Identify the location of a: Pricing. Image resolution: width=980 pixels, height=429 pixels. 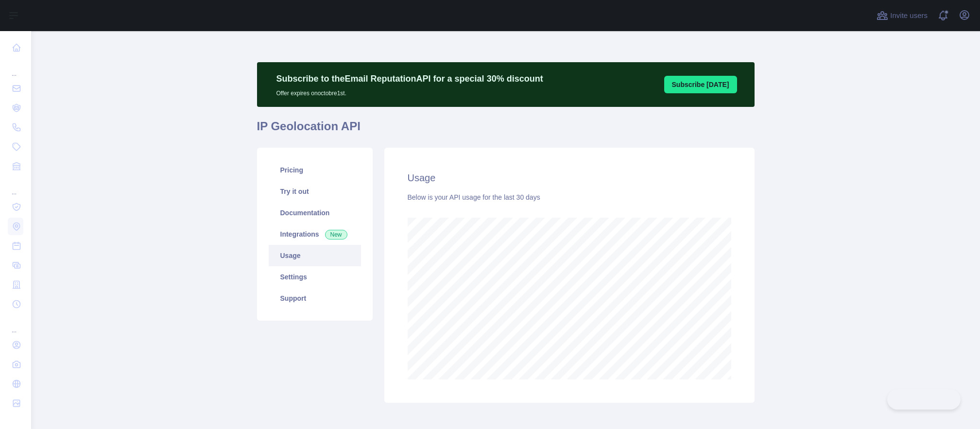
(315, 170).